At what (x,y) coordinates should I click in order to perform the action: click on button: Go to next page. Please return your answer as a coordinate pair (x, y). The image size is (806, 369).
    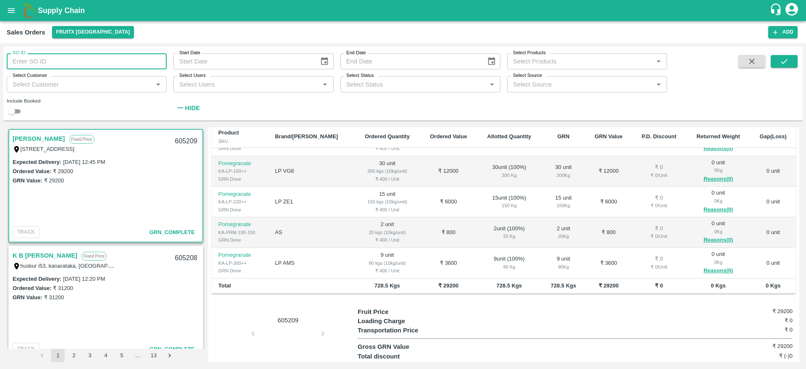
    Looking at the image, I should click on (170, 355).